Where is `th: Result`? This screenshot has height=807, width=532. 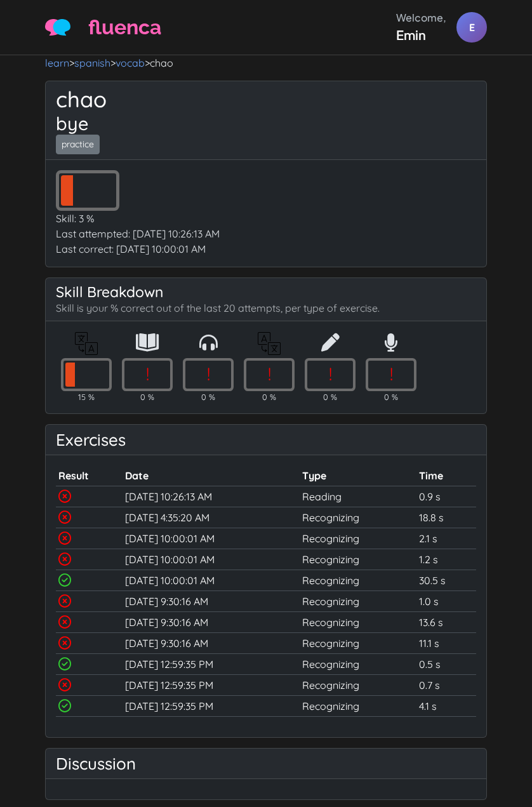
th: Result is located at coordinates (89, 475).